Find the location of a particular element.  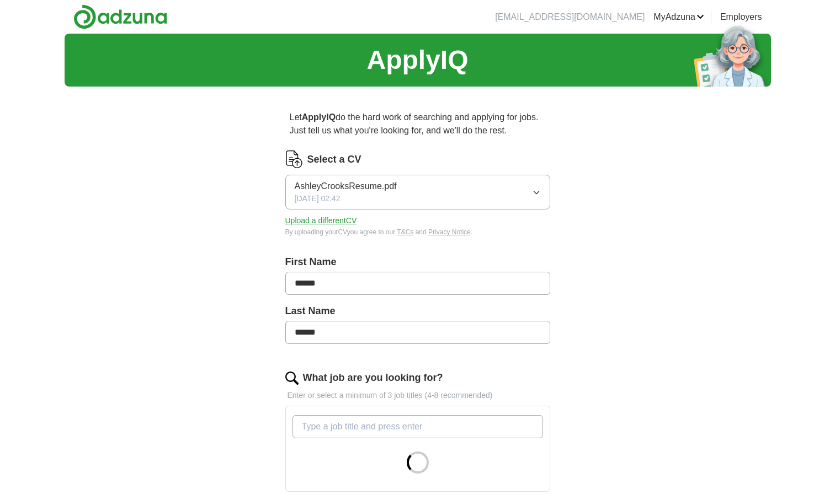

label: What job are you looking for? is located at coordinates (373, 378).